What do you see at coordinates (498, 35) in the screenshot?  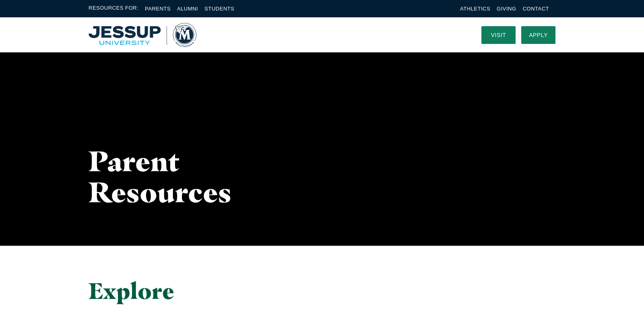 I see `a: Visit` at bounding box center [498, 35].